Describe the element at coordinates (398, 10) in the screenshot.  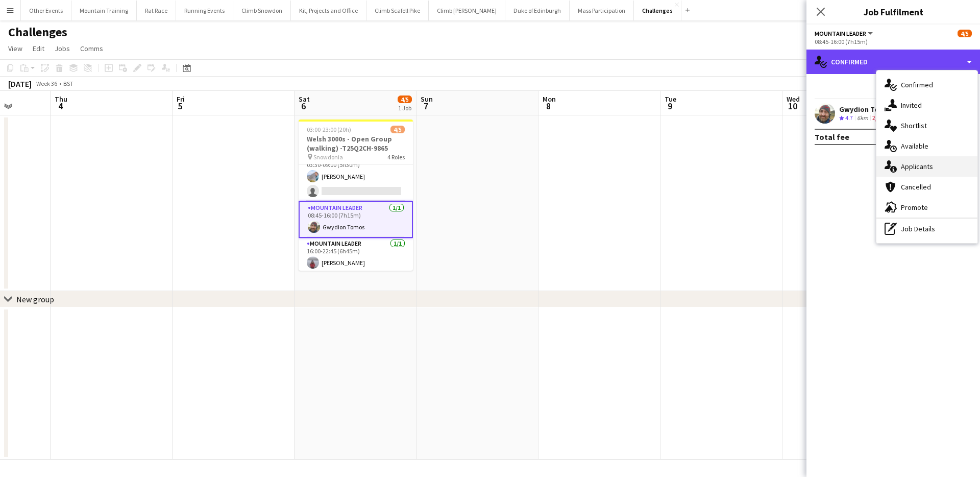
I see `button: Climb Scafell Pike` at that location.